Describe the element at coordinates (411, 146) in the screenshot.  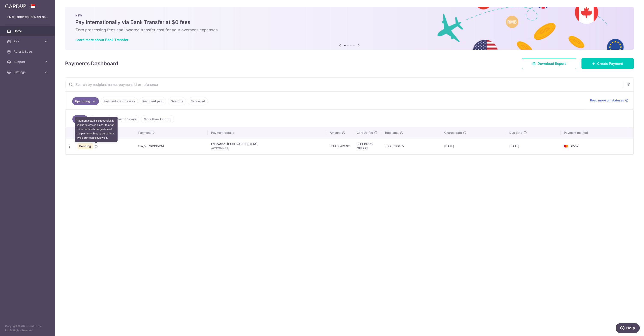
I see `td: SGD 8,986.77` at that location.